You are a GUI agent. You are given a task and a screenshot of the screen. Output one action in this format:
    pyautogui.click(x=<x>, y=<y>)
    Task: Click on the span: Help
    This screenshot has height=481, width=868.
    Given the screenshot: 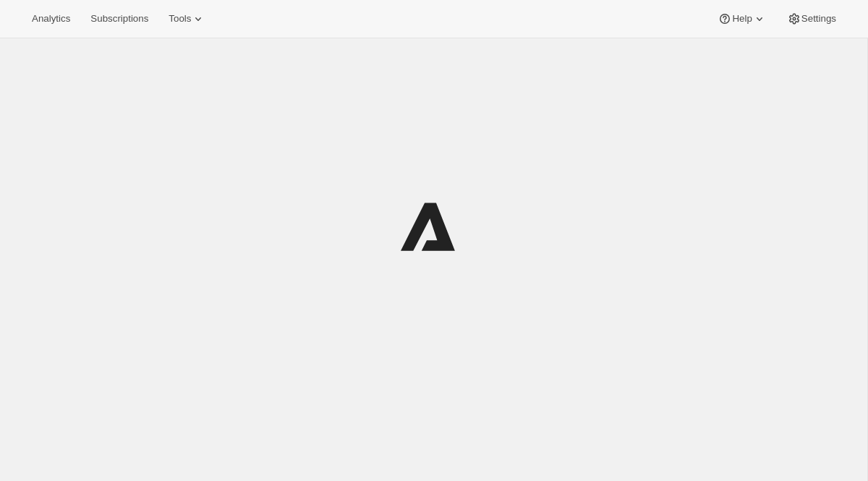 What is the action you would take?
    pyautogui.click(x=742, y=19)
    